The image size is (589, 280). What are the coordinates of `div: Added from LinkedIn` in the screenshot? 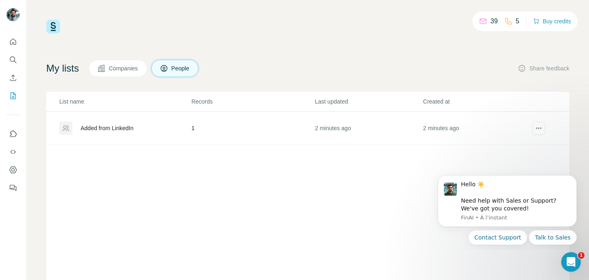 It's located at (107, 128).